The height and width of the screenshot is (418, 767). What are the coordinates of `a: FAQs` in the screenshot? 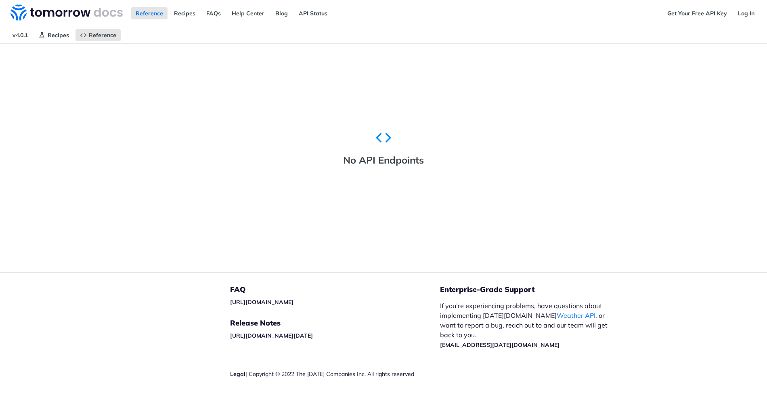 It's located at (213, 13).